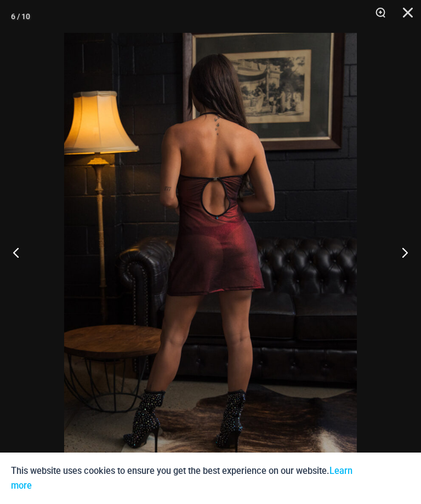 The width and height of the screenshot is (421, 504). I want to click on p: This website uses cookies to ensure you get the best experience on our website., so click(183, 478).